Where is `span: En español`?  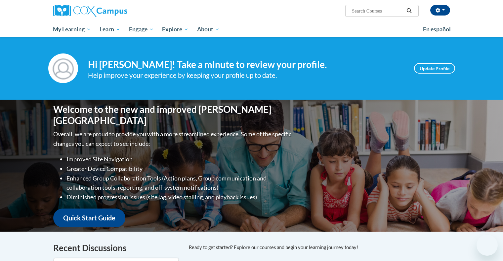 span: En español is located at coordinates (437, 29).